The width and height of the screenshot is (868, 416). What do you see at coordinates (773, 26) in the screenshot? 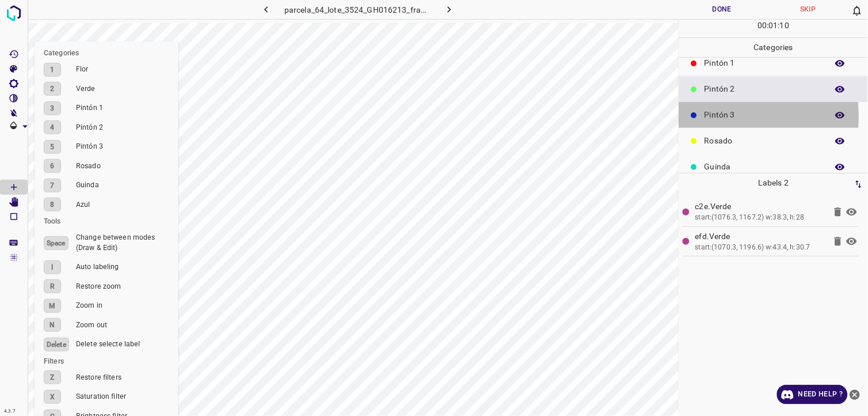
I see `p: 01` at bounding box center [773, 26].